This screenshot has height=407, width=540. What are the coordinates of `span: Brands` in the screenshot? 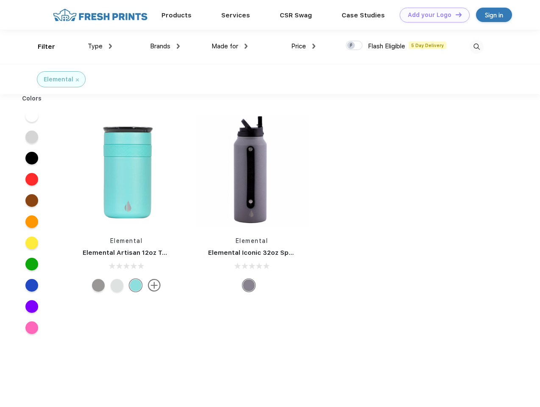 It's located at (160, 46).